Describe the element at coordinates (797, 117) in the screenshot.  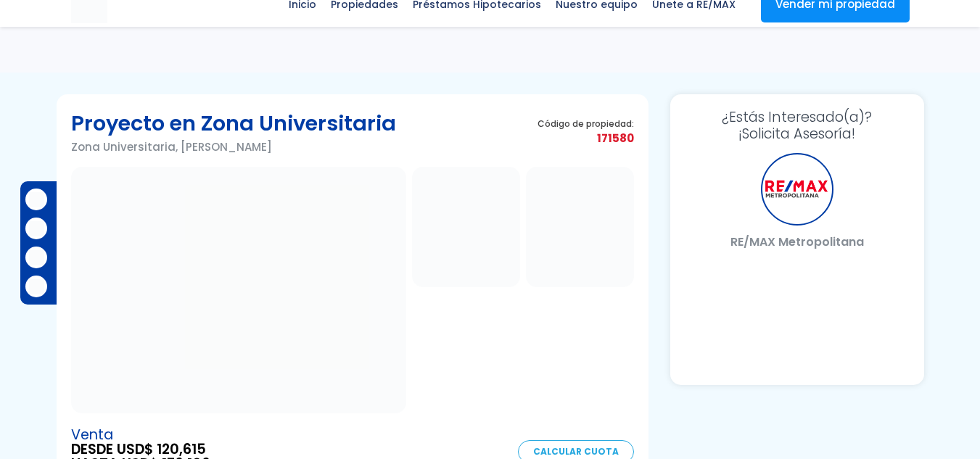
I see `span: ¿Estás Interesado(a)?` at that location.